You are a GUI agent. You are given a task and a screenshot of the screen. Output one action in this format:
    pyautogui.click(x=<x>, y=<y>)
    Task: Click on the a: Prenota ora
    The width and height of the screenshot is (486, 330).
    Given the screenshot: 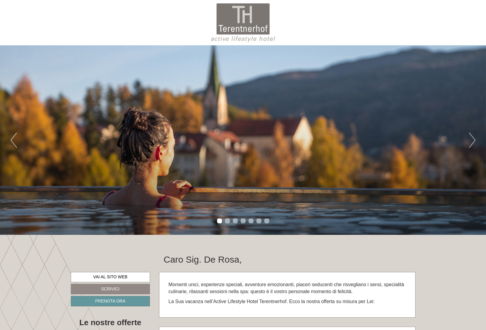 What is the action you would take?
    pyautogui.click(x=110, y=301)
    